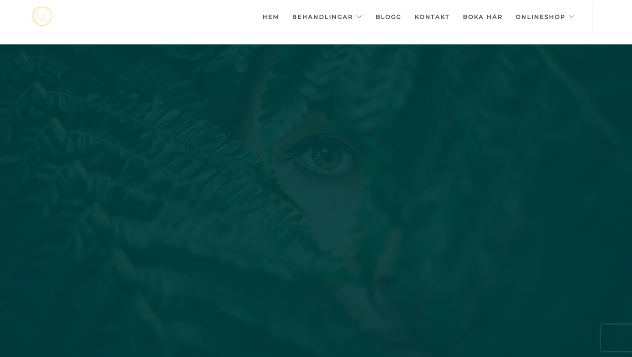  I want to click on a: Hem, so click(271, 17).